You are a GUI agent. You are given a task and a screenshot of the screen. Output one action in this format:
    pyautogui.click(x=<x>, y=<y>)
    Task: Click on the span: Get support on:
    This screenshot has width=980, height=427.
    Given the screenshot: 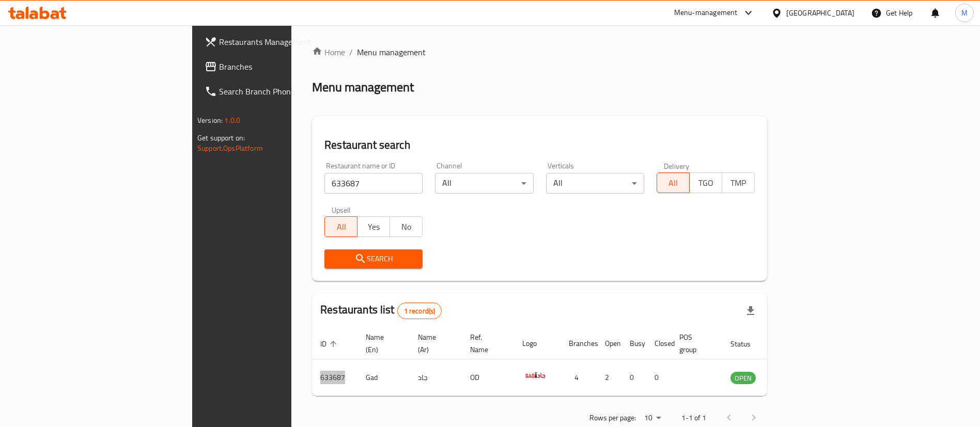 What is the action you would take?
    pyautogui.click(x=221, y=138)
    